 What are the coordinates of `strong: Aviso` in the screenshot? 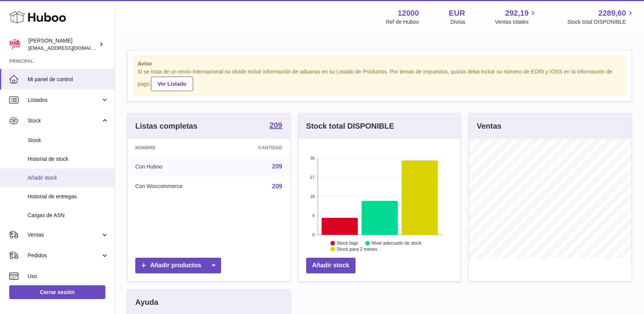 It's located at (379, 64).